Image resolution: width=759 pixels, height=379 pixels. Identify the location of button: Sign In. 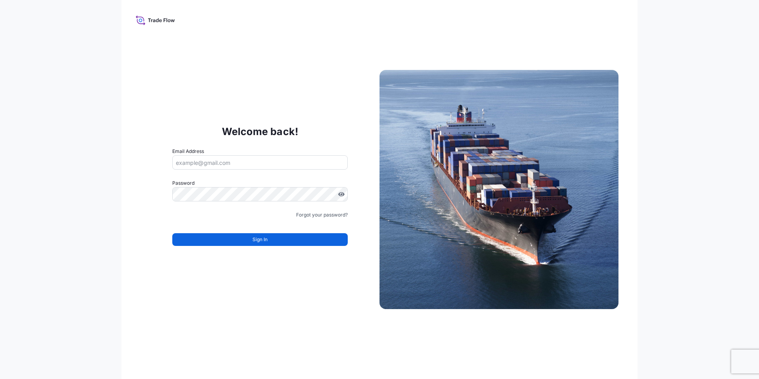
(260, 239).